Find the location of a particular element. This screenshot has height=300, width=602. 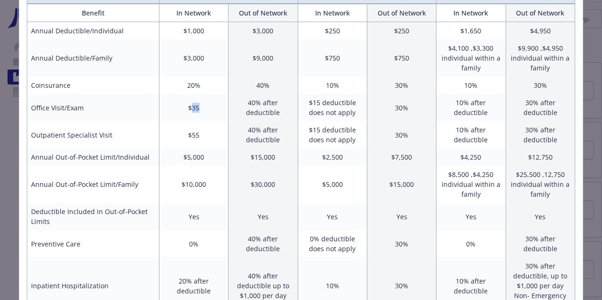

td: Annual Deductible/Individual is located at coordinates (93, 31).